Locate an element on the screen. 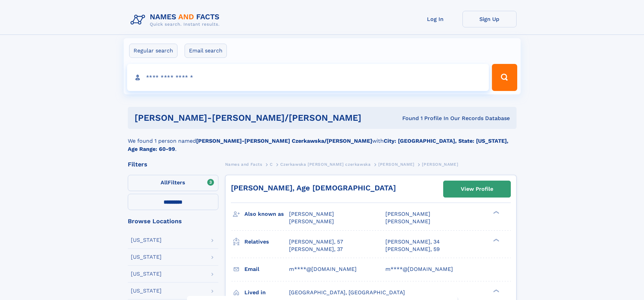 The width and height of the screenshot is (644, 300). label: Regular search is located at coordinates (154, 51).